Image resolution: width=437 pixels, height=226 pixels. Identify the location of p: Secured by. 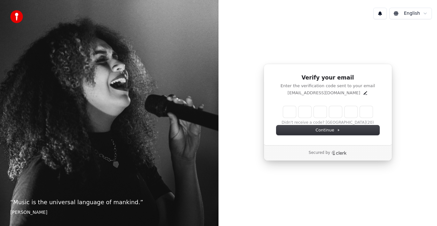
(319, 153).